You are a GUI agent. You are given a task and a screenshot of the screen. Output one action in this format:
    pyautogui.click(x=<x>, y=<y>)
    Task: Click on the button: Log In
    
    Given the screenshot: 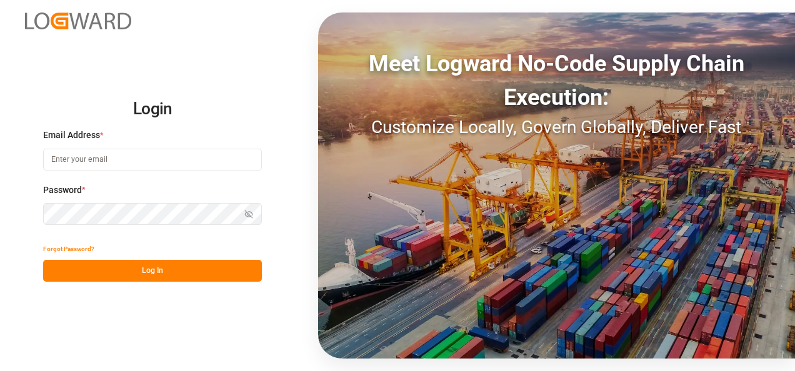 What is the action you would take?
    pyautogui.click(x=152, y=271)
    